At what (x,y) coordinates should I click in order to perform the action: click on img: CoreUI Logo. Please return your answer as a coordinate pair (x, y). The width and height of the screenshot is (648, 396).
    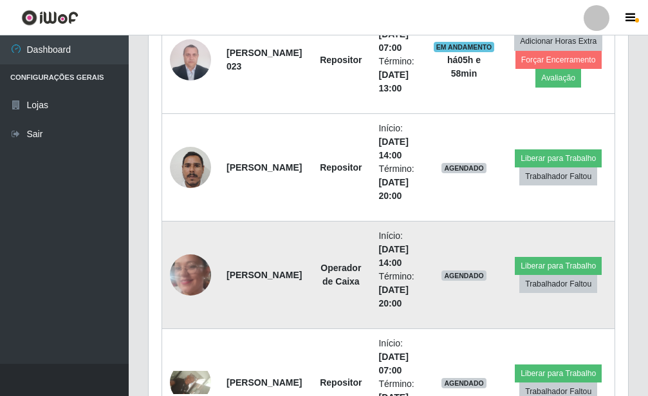
    Looking at the image, I should click on (50, 17).